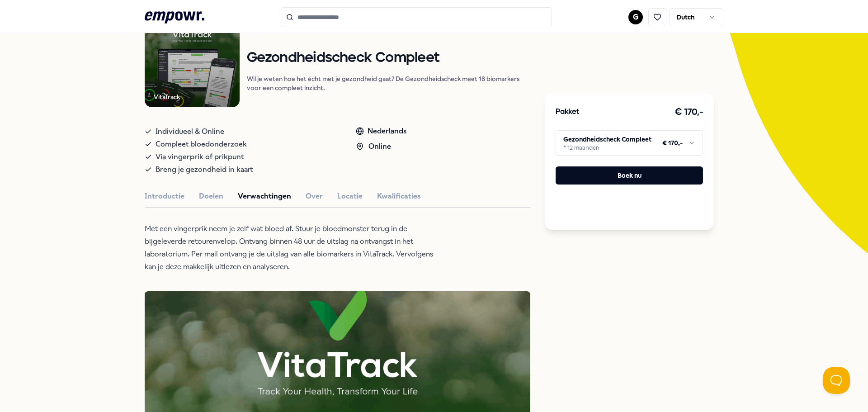 The width and height of the screenshot is (868, 412). Describe the element at coordinates (165, 196) in the screenshot. I see `button: Introductie` at that location.